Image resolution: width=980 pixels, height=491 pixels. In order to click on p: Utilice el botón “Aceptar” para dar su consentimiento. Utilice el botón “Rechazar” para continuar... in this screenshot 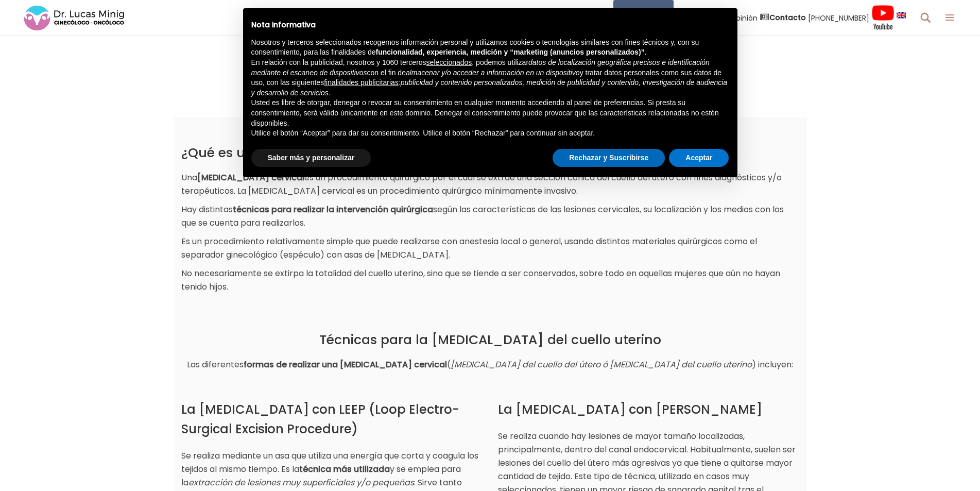, I will do `click(490, 133)`.